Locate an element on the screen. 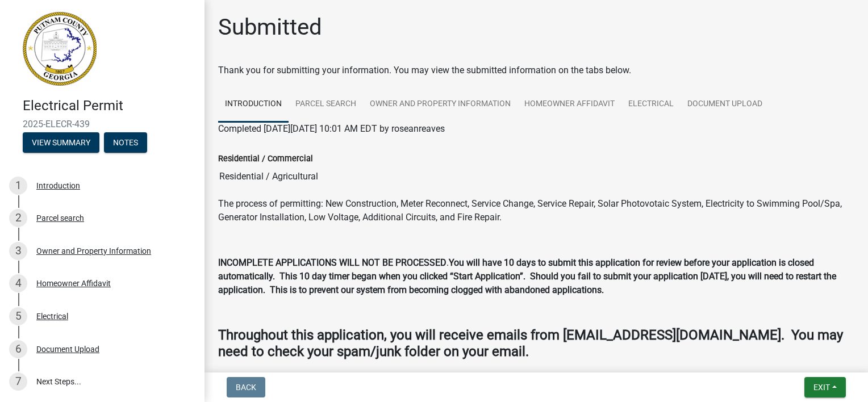  a: Introduction is located at coordinates (253, 104).